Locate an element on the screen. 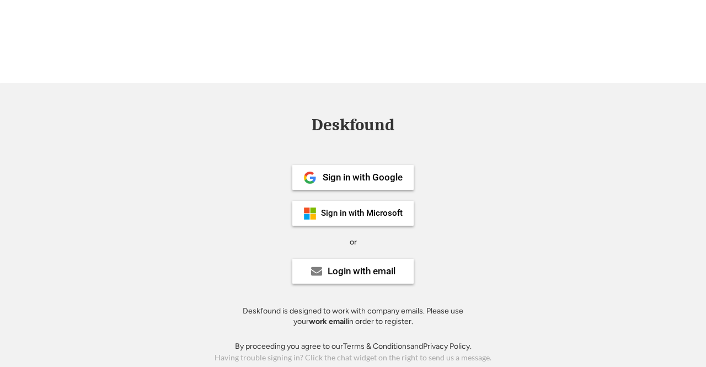 This screenshot has width=706, height=367. div: Deskfound is designed to work with company emails. Please use your in order to register. is located at coordinates (353, 316).